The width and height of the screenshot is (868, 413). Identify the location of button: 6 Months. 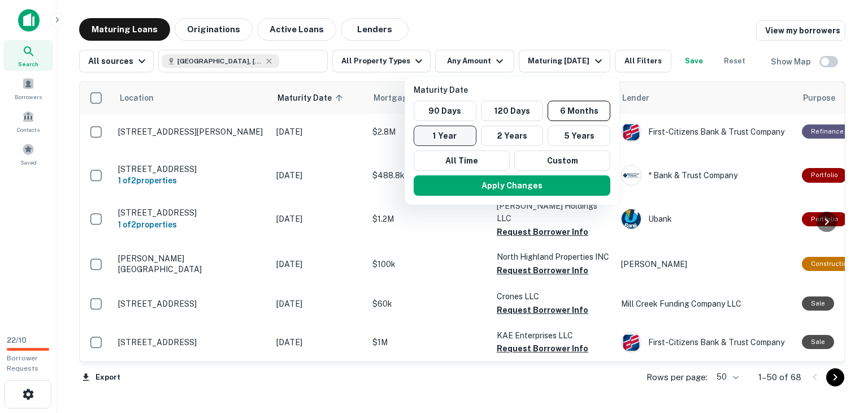
(579, 111).